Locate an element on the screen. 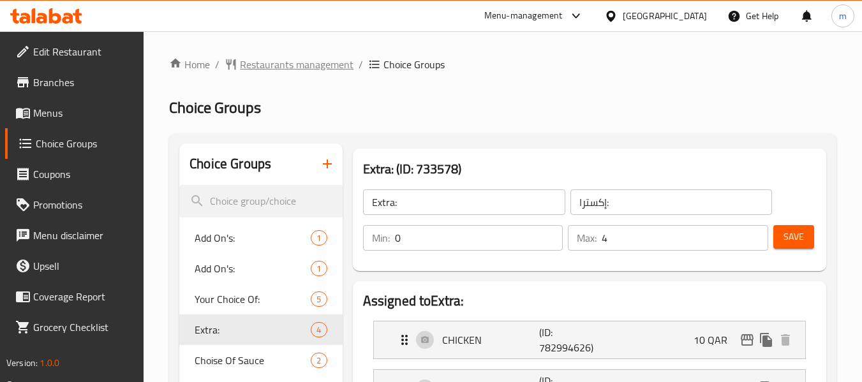 Image resolution: width=862 pixels, height=382 pixels. span: Coverage Report is located at coordinates (84, 297).